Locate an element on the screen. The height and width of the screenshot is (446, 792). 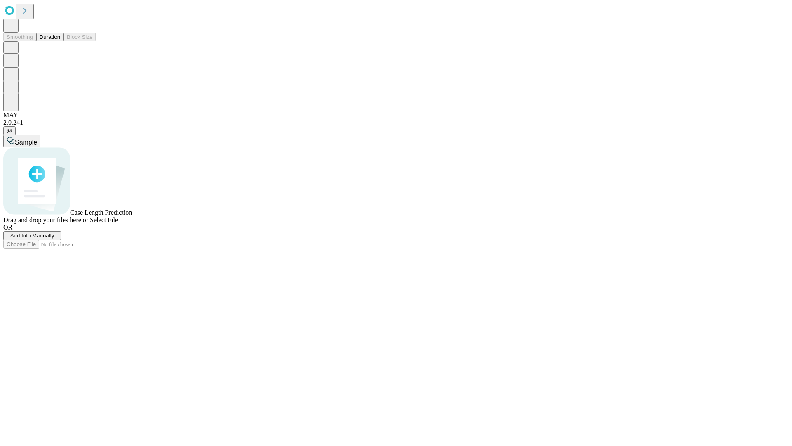
span: Case Length Prediction is located at coordinates (101, 212).